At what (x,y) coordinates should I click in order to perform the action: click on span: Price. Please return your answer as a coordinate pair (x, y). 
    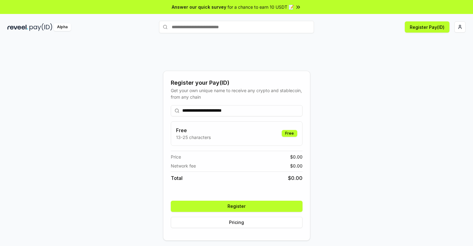
    Looking at the image, I should click on (176, 157).